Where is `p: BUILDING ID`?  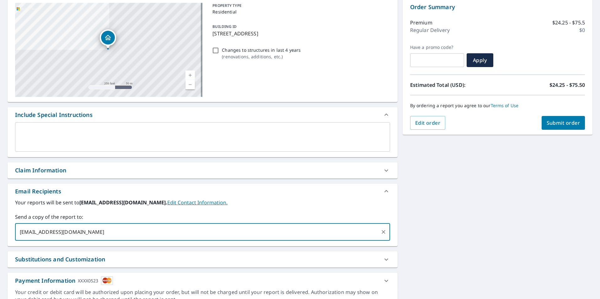 p: BUILDING ID is located at coordinates (224, 26).